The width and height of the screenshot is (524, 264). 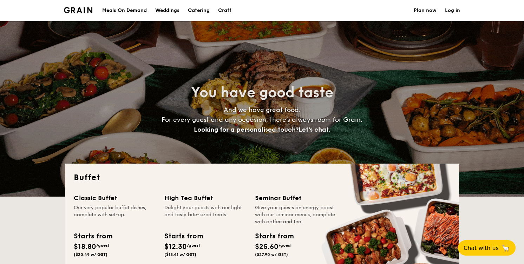 I want to click on span: ($13.41 w/ GST), so click(x=180, y=255).